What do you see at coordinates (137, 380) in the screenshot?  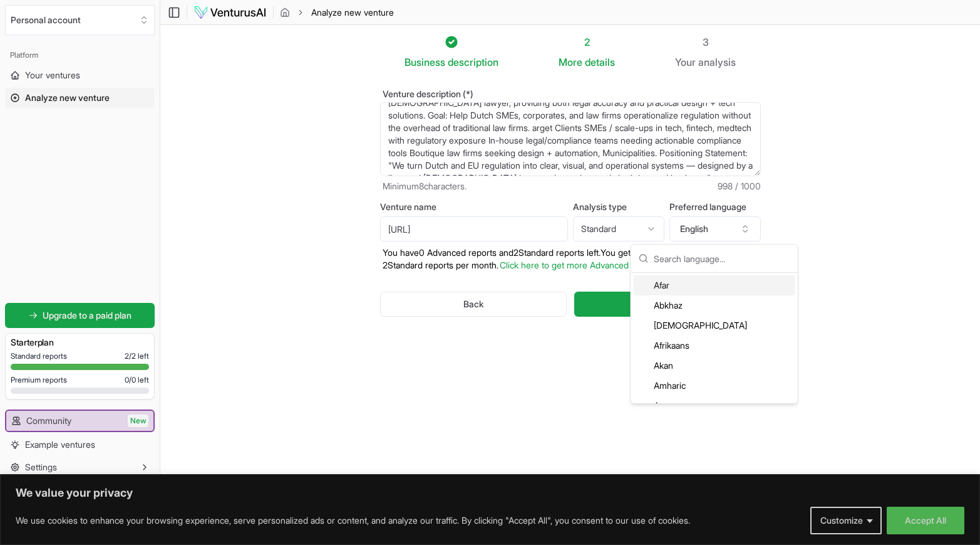 I see `span: 0 / 0 left` at bounding box center [137, 380].